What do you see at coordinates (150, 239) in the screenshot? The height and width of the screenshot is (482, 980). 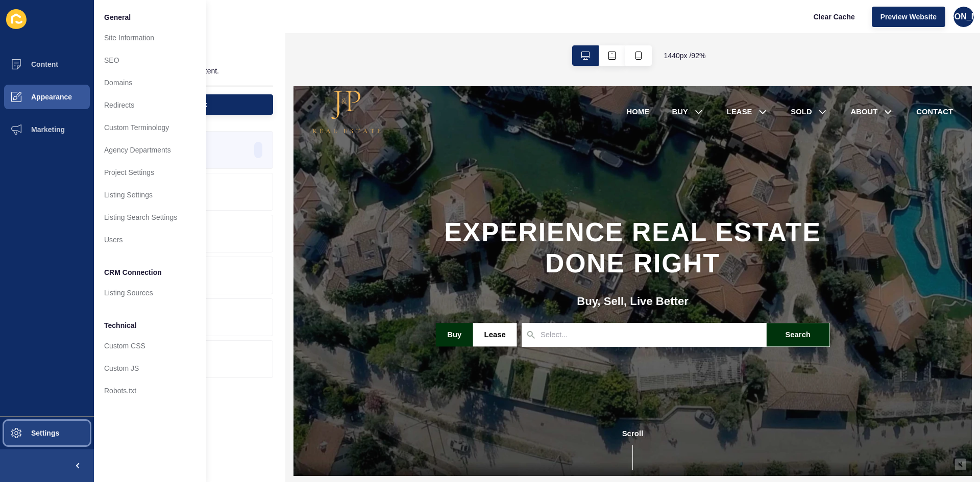 I see `a: Users` at bounding box center [150, 239].